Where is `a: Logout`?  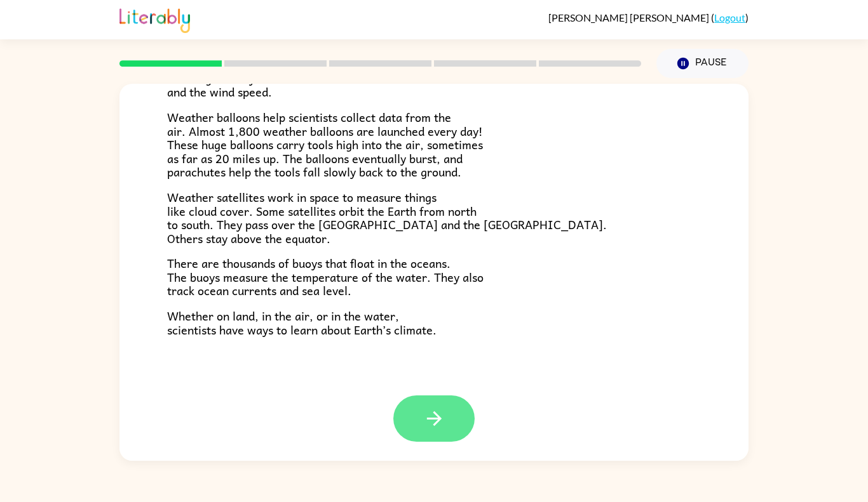
a: Logout is located at coordinates (729, 17).